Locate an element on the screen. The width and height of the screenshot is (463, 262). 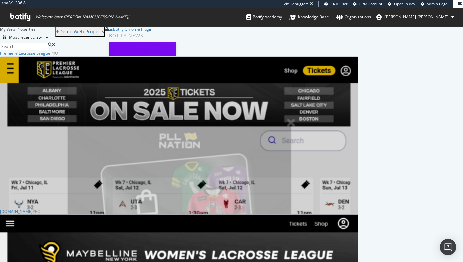
a: CRM User is located at coordinates (336, 4).